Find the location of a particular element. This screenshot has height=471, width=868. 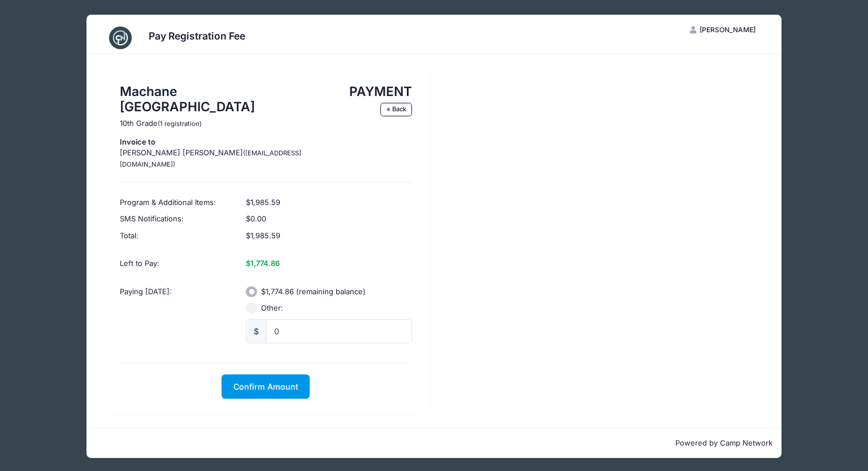

p: Powered by Camp Network is located at coordinates (434, 443).